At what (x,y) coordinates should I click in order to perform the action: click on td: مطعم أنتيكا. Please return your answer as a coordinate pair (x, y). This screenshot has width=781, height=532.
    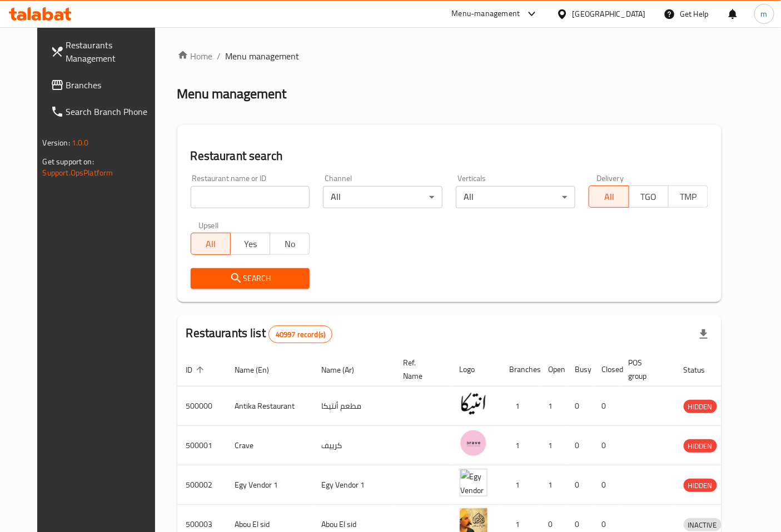
    Looking at the image, I should click on (353, 406).